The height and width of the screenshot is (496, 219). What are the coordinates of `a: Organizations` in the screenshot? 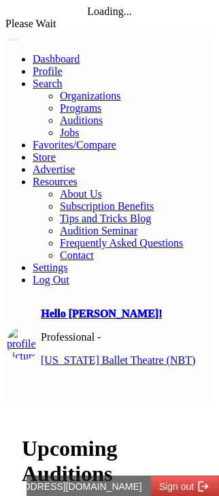 It's located at (90, 95).